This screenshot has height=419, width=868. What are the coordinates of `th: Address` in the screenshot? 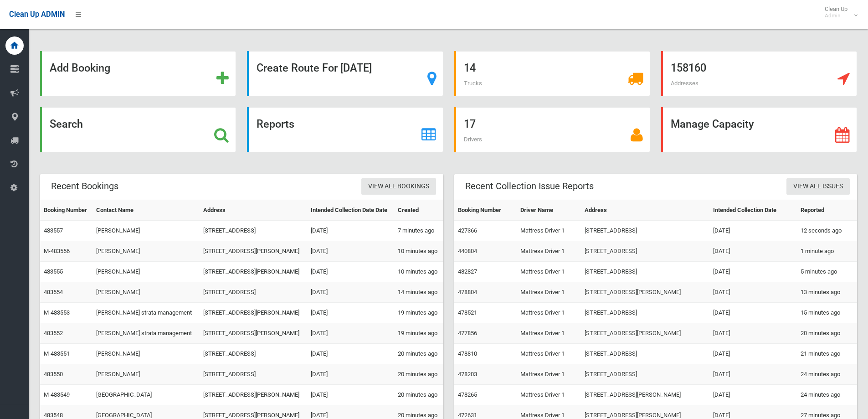 It's located at (253, 210).